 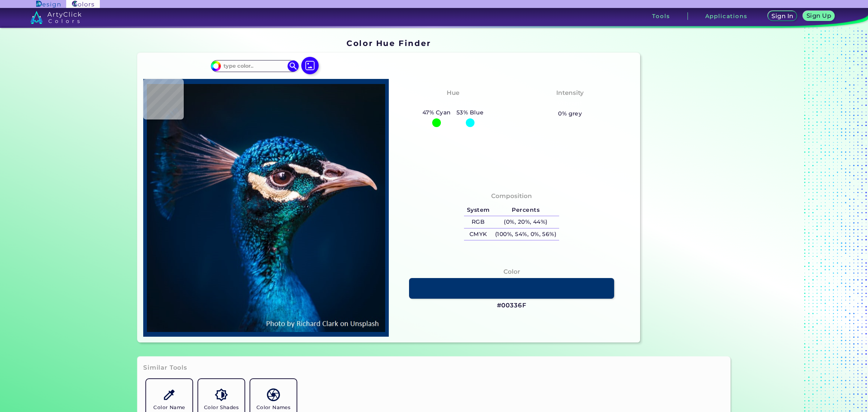 I want to click on h5: 0% grey, so click(x=570, y=114).